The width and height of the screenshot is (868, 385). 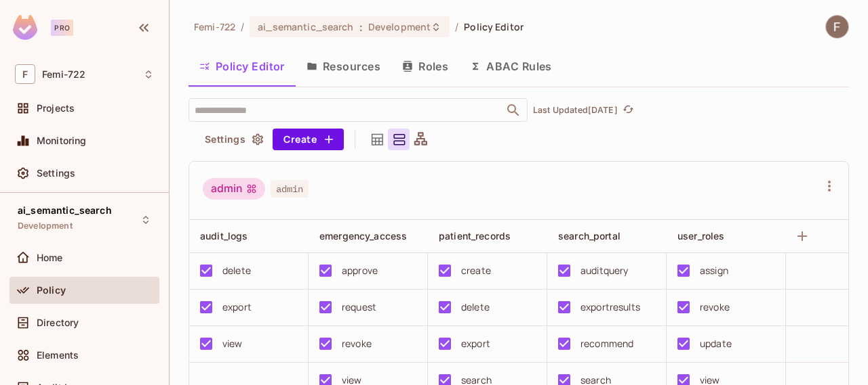 I want to click on button: Roles, so click(x=425, y=66).